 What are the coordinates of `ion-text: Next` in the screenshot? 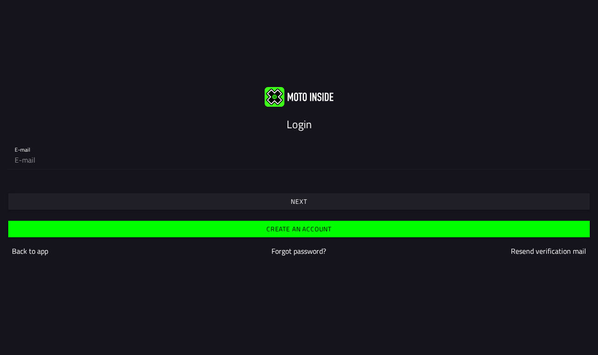 It's located at (299, 202).